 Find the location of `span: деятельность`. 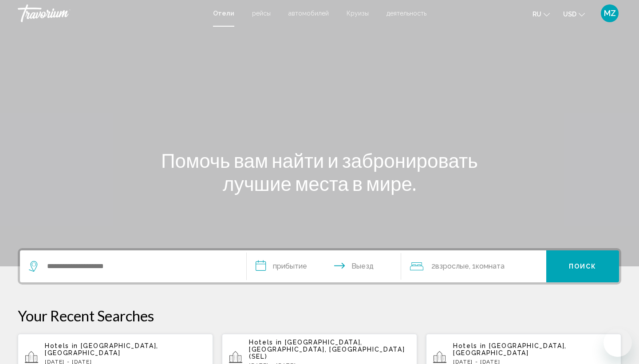

span: деятельность is located at coordinates (406, 14).